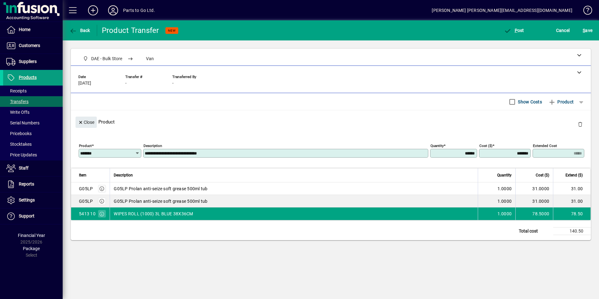 The image size is (599, 299). Describe the element at coordinates (130, 30) in the screenshot. I see `div: Product Transfer` at that location.